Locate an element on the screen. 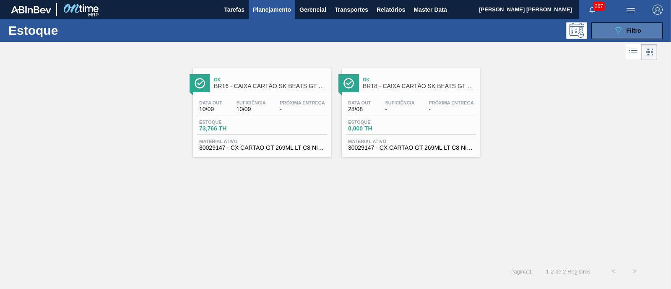 The width and height of the screenshot is (671, 289). span: BR16 - CAIXA CARTÃO SK BEATS GT 269ML is located at coordinates (271, 86).